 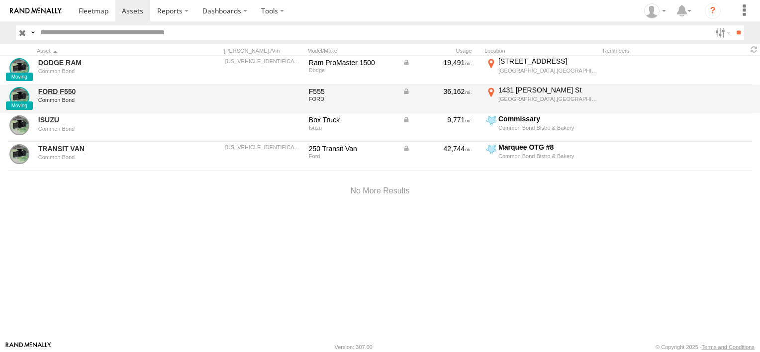 I want to click on a: Visit our Website, so click(x=28, y=347).